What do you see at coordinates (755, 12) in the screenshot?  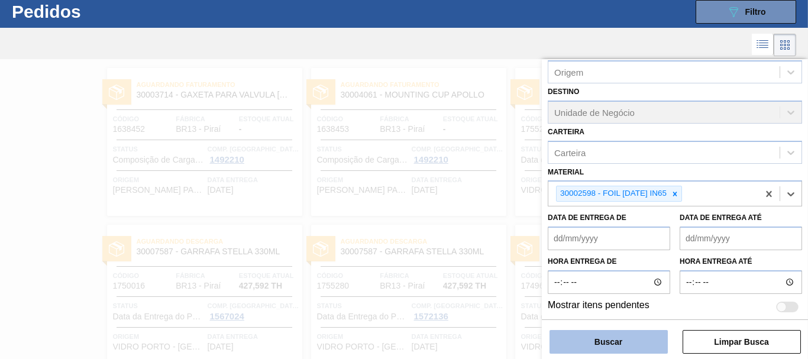 I see `span: Filtro` at bounding box center [755, 12].